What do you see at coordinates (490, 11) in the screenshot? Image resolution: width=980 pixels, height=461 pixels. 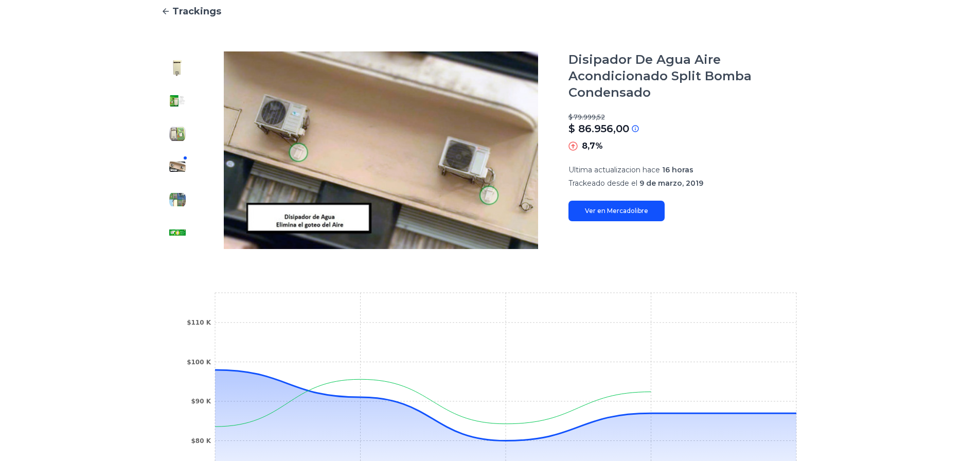 I see `a: Trackings` at bounding box center [490, 11].